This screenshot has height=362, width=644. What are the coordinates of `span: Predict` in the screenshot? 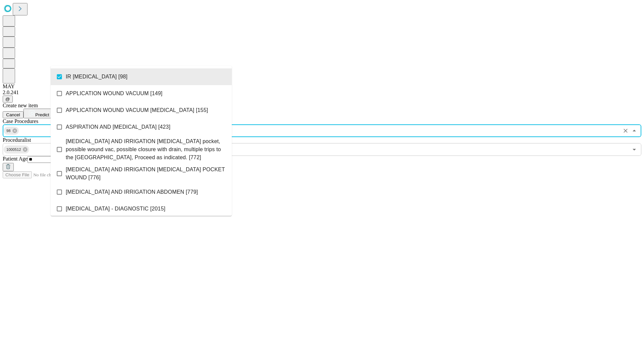 It's located at (42, 115).